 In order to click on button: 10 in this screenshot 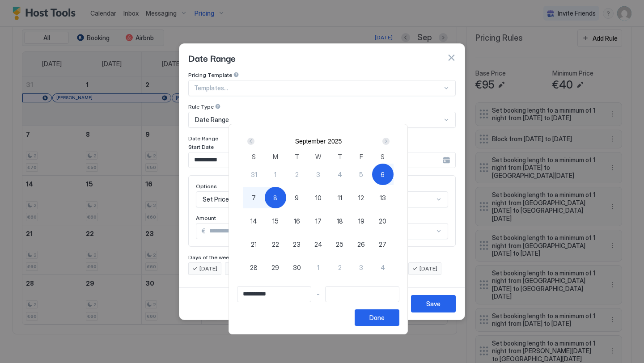, I will do `click(319, 198)`.